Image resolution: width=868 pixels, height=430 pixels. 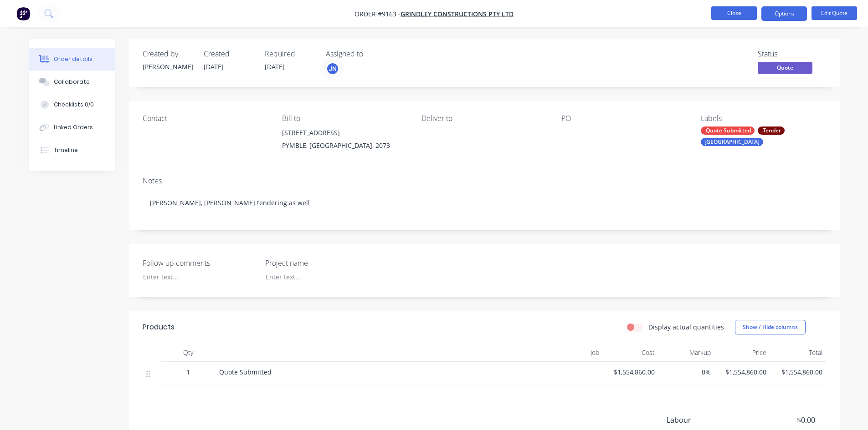 I want to click on span: Grindley Constructions Pty Ltd, so click(x=457, y=14).